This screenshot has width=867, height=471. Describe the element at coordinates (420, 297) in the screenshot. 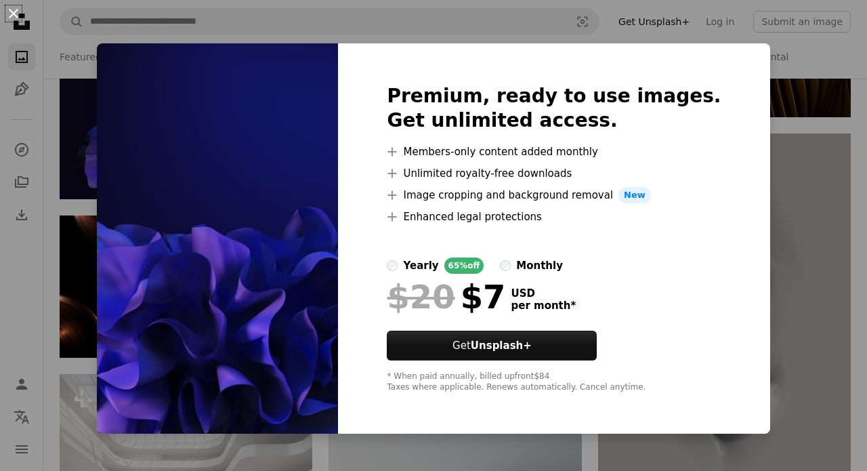

I see `span: $20` at that location.